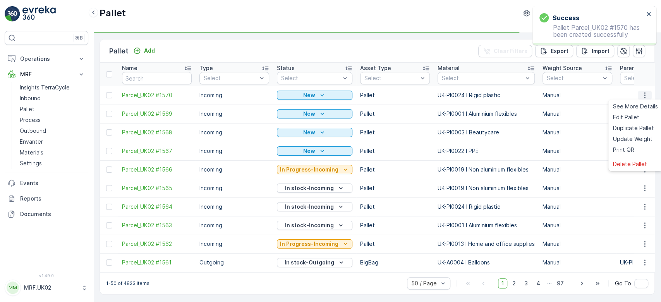 The width and height of the screenshot is (661, 302). What do you see at coordinates (51, 288) in the screenshot?
I see `p: MRF.UK02` at bounding box center [51, 288].